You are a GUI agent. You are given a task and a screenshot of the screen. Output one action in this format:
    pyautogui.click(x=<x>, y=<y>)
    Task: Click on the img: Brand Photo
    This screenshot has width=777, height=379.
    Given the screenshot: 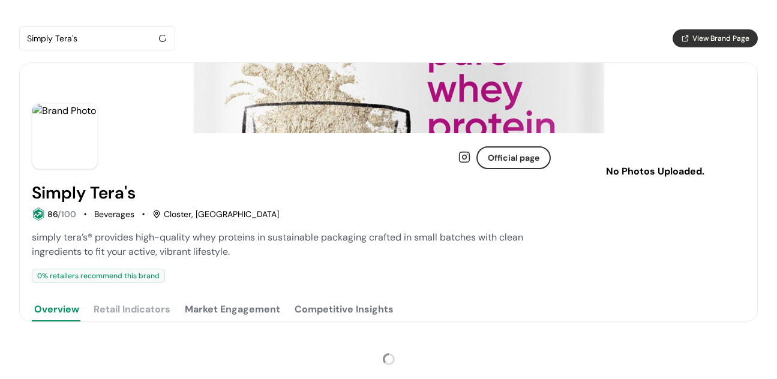 What is the action you would take?
    pyautogui.click(x=65, y=136)
    